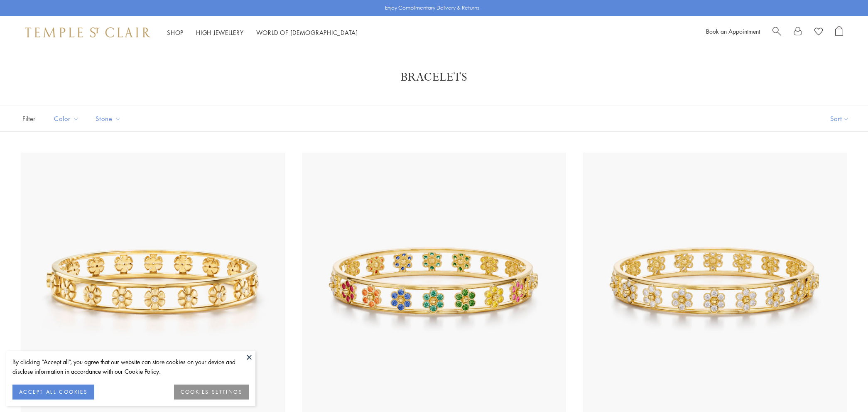  What do you see at coordinates (67, 118) in the screenshot?
I see `span: Color` at bounding box center [67, 118].